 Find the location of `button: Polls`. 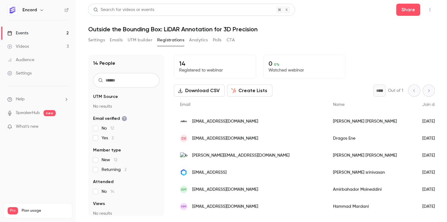

button: Polls is located at coordinates (217, 40).